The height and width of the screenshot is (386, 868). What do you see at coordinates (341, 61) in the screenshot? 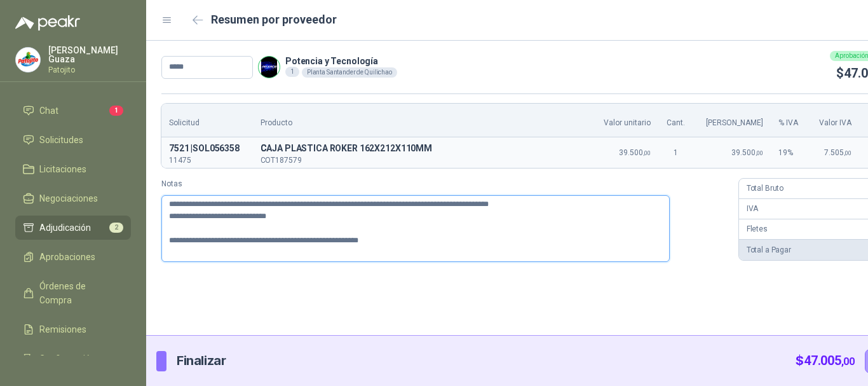
I see `p: Potencia y Tecnología` at bounding box center [341, 61].